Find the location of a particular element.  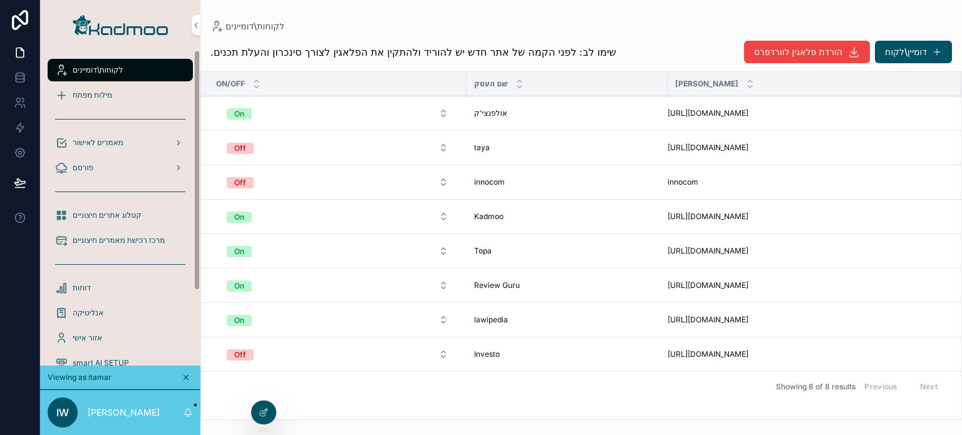

a: קטלוג אתרים חיצוניים is located at coordinates (120, 215).